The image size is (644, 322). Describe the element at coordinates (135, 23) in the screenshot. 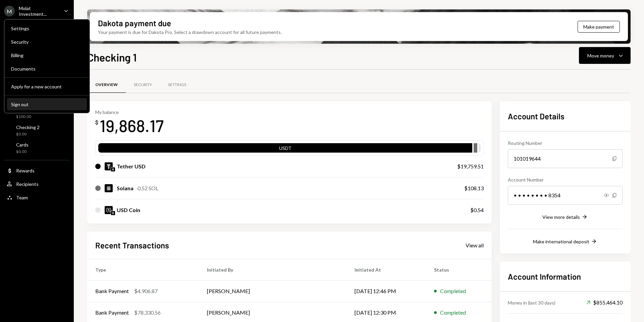

I see `div: Dakota payment due` at that location.